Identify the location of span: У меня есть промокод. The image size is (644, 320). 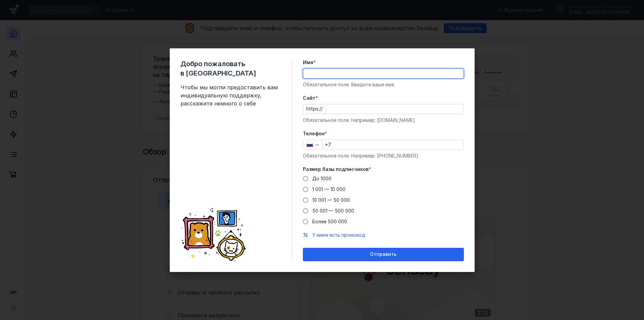
(339, 235).